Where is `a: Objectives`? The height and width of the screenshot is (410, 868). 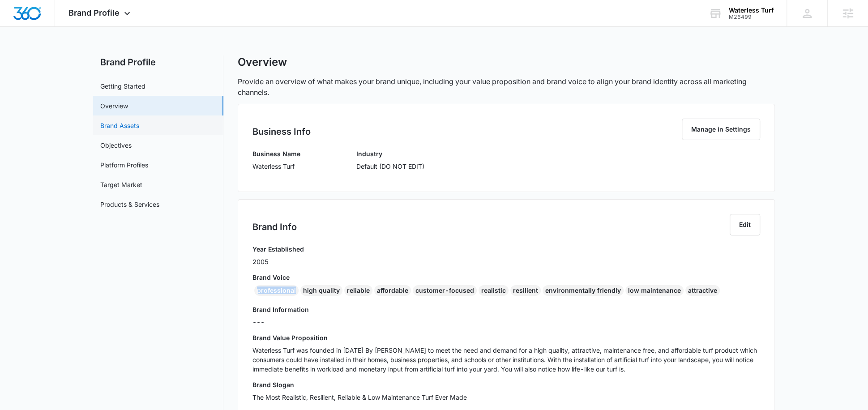 a: Objectives is located at coordinates (116, 145).